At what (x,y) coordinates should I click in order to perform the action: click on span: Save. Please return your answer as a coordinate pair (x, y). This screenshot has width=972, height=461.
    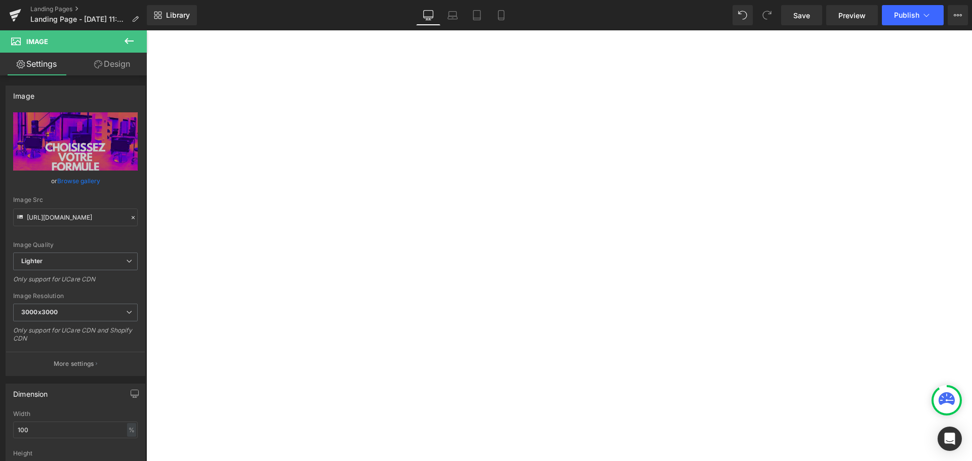
    Looking at the image, I should click on (802, 15).